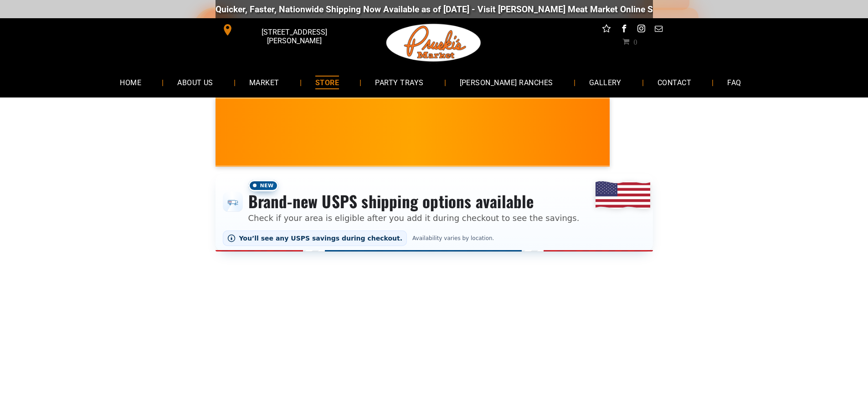 This screenshot has width=868, height=415. Describe the element at coordinates (130, 82) in the screenshot. I see `a: HOME` at that location.